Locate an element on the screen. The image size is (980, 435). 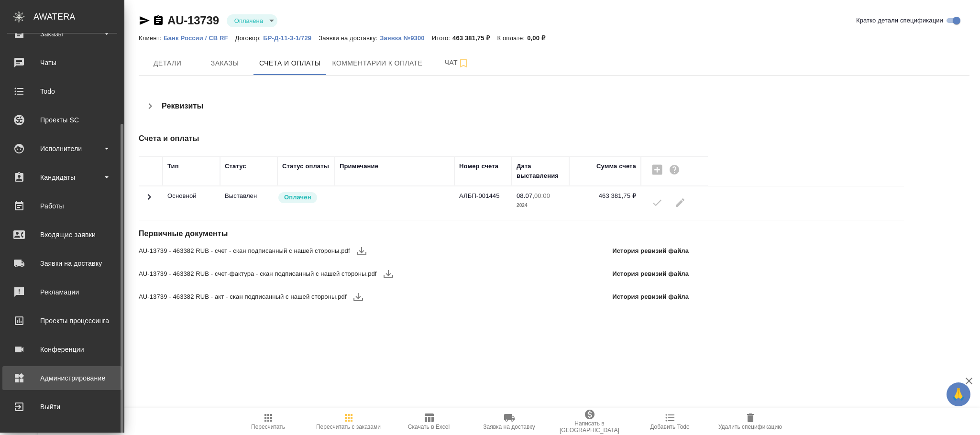
div: Кандидаты is located at coordinates (62, 177).